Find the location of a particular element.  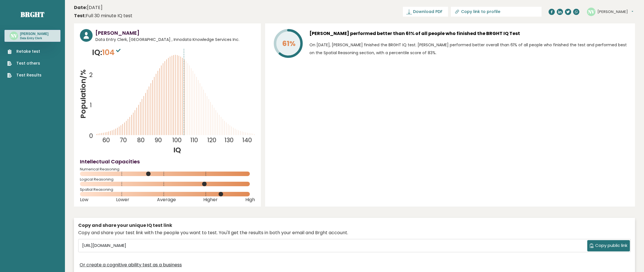

span: Copy public link is located at coordinates (611, 245).